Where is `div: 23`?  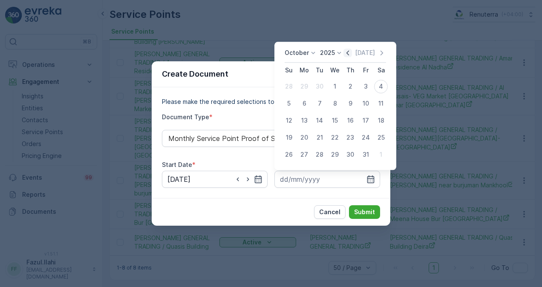
div: 23 is located at coordinates (350, 138).